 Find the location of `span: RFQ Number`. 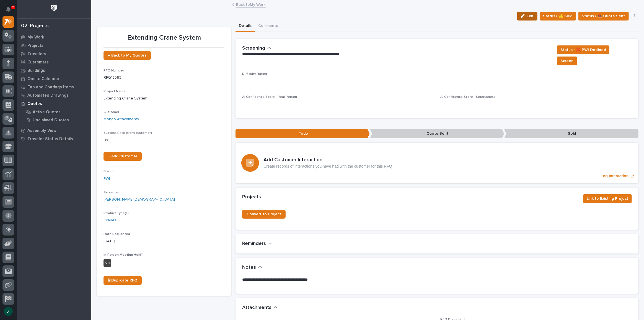

span: RFQ Number is located at coordinates (114, 70).